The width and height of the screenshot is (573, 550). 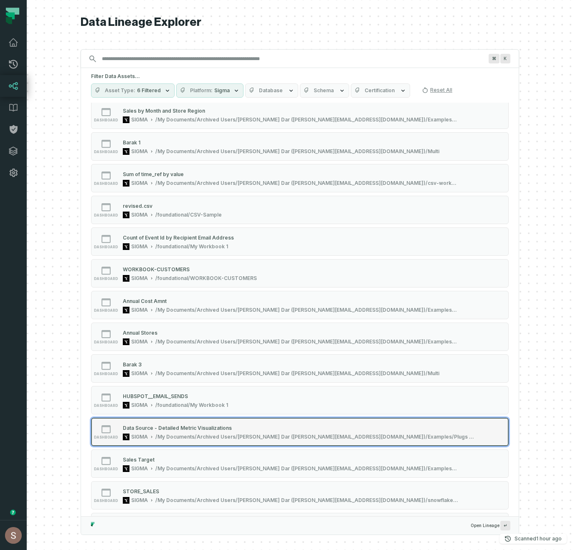 What do you see at coordinates (132, 364) in the screenshot?
I see `div: Barak 3` at bounding box center [132, 364].